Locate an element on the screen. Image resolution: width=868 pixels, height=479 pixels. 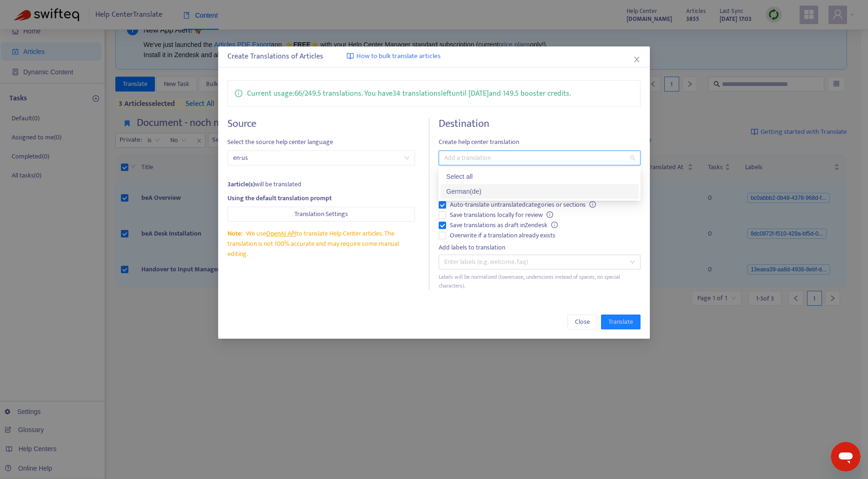
span: en-us is located at coordinates (321, 158).